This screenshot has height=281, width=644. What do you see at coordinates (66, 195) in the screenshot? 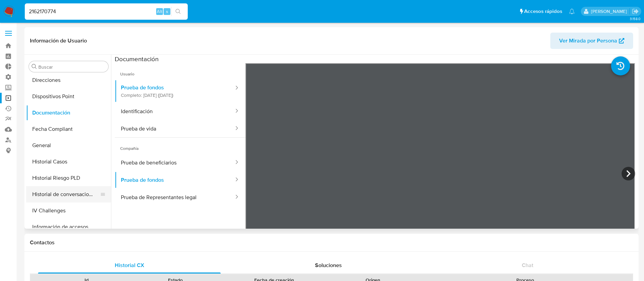
I see `button: Historial de conversaciones` at bounding box center [66, 195].